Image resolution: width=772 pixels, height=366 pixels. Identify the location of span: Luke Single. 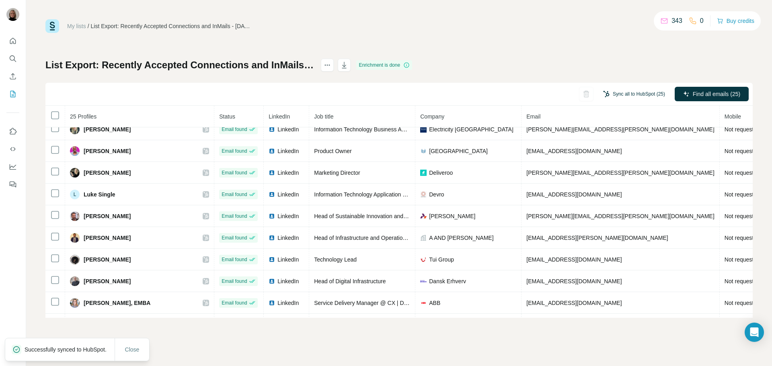
(99, 195).